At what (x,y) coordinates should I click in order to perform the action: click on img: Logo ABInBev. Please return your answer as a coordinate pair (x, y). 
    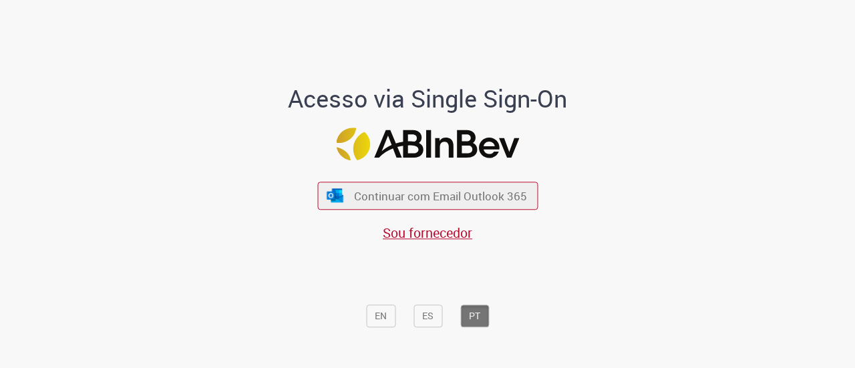
    Looking at the image, I should click on (428, 144).